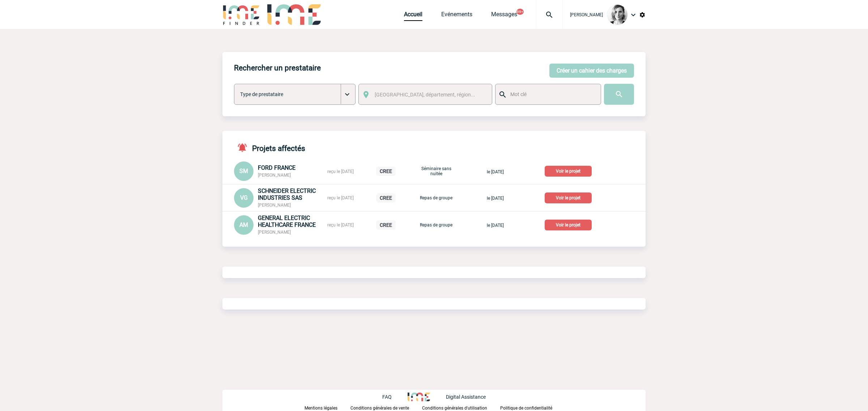 This screenshot has height=411, width=868. I want to click on img: http://www.idealmeetingsevents.fr/, so click(419, 397).